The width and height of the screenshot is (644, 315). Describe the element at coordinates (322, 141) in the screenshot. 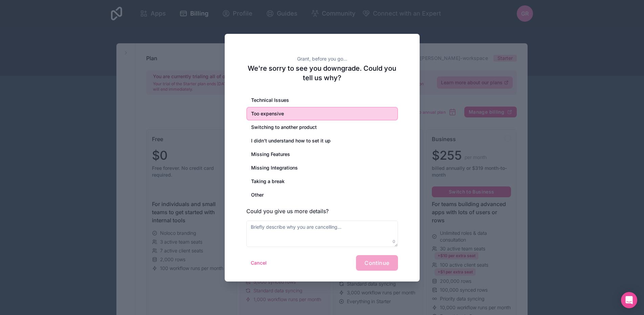

I see `div: I didn’t understand how to set it up` at that location.